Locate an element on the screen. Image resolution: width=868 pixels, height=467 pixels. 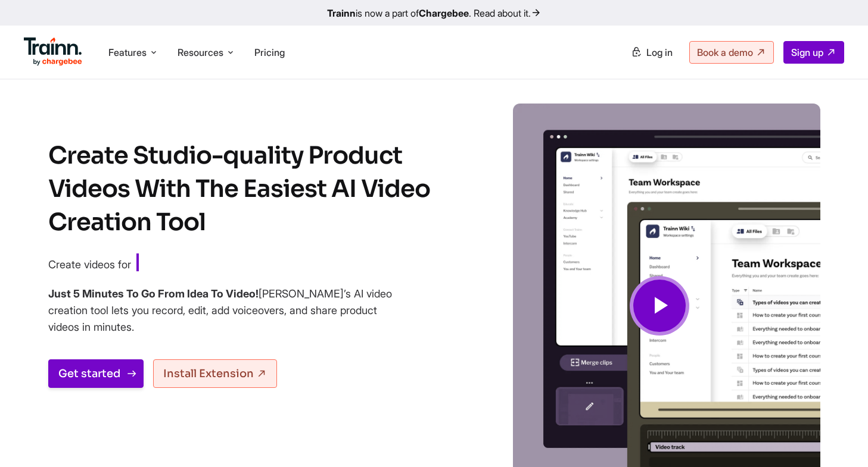
a: Install Extension is located at coordinates (215, 374).